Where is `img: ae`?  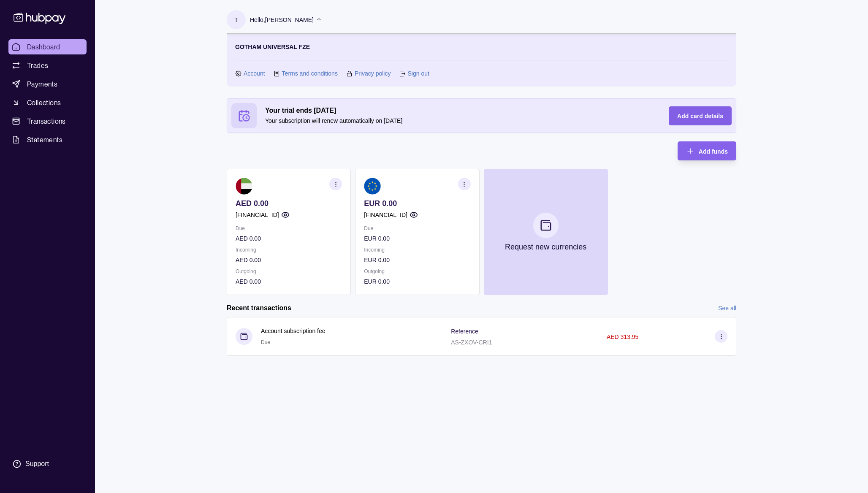 img: ae is located at coordinates (244, 186).